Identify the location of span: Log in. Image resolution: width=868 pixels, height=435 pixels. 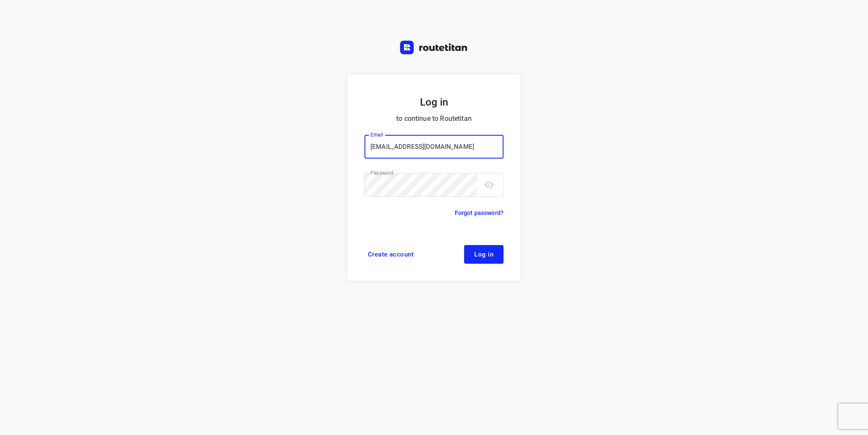
(483, 255).